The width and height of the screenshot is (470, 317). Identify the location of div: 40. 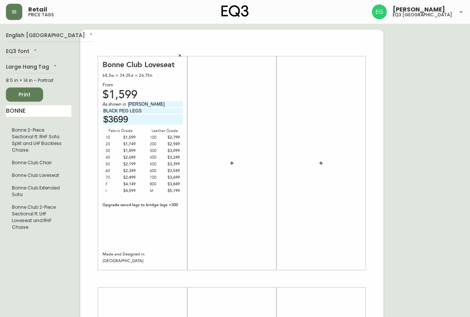
(113, 158).